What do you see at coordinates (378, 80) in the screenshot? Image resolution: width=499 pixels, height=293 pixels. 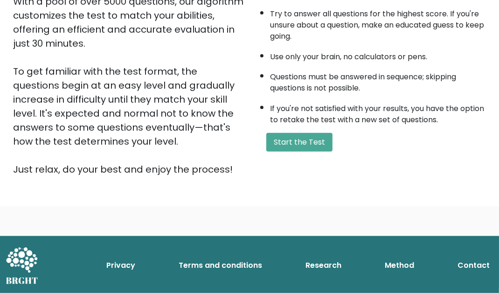 I see `li: Questions must be answered in sequence; skipping questions is not possible.` at bounding box center [378, 80].